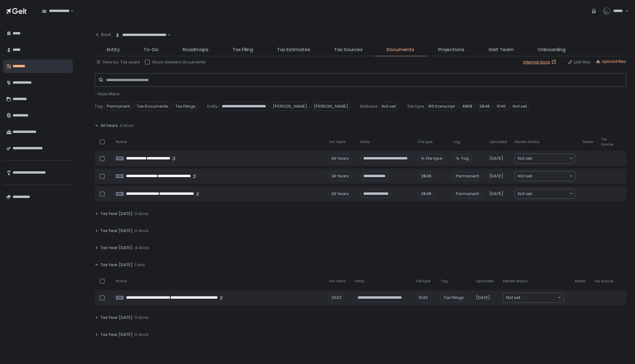  What do you see at coordinates (118, 62) in the screenshot?
I see `div: View by: Tax years` at bounding box center [118, 62].